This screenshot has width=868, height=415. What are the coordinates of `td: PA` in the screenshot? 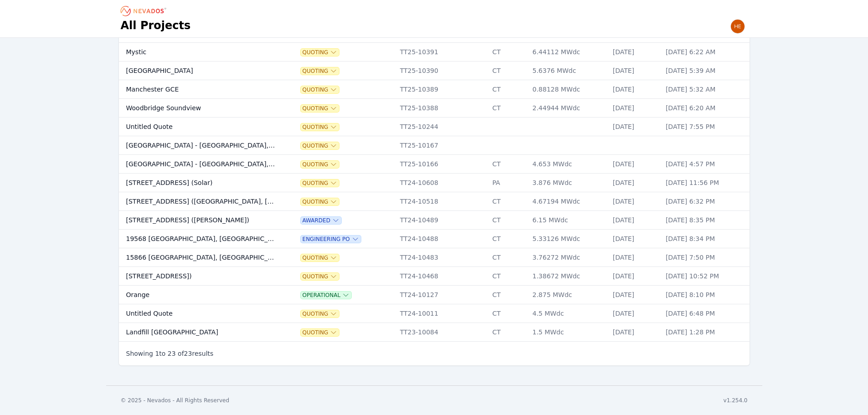 It's located at (507, 183).